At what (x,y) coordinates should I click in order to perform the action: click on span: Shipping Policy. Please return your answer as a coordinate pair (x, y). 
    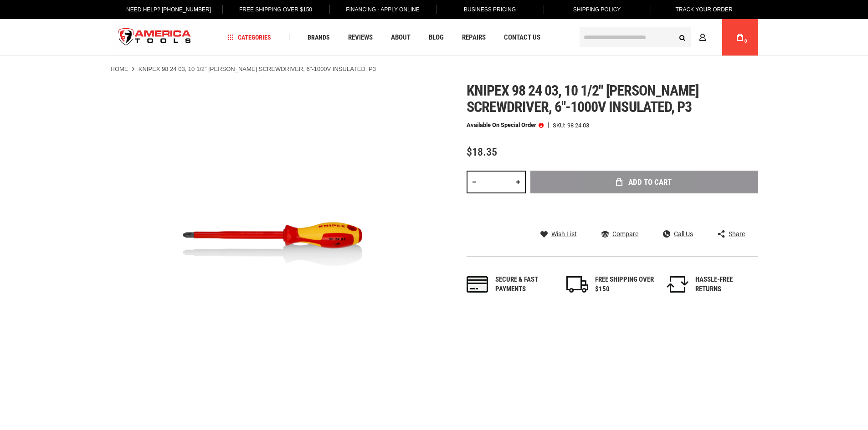
    Looking at the image, I should click on (596, 10).